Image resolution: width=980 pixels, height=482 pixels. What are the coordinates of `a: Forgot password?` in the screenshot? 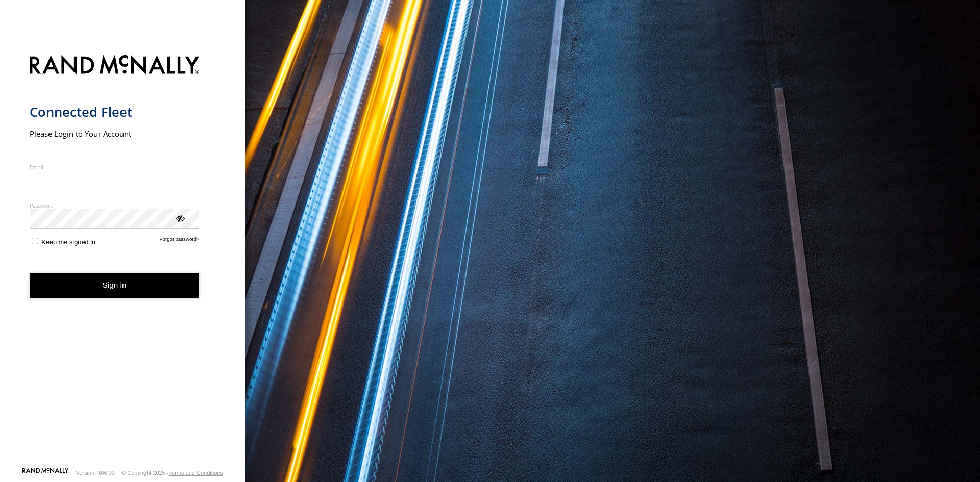 It's located at (180, 241).